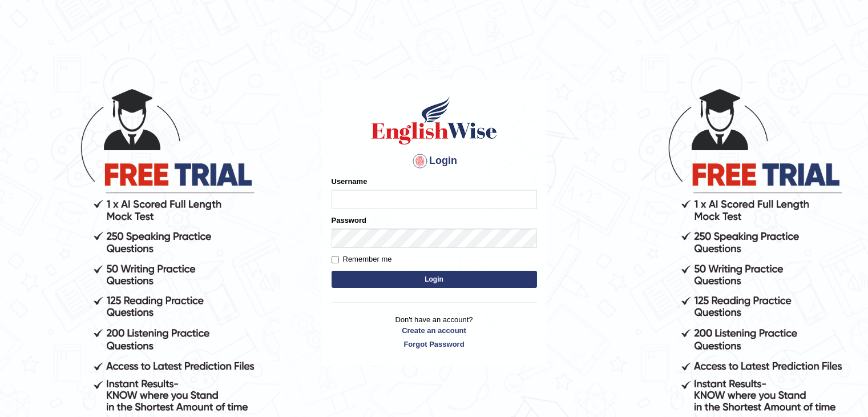 The width and height of the screenshot is (868, 417). Describe the element at coordinates (349, 181) in the screenshot. I see `label: Username` at that location.